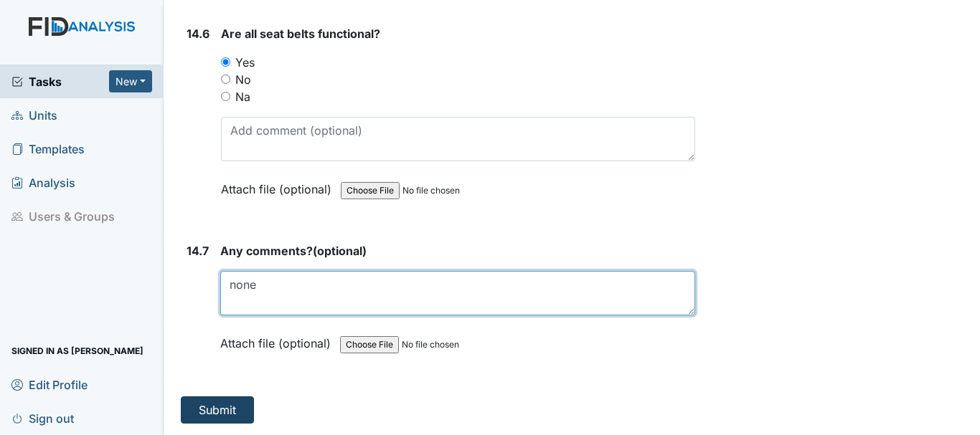 The width and height of the screenshot is (980, 435). What do you see at coordinates (48, 148) in the screenshot?
I see `span: Templates` at bounding box center [48, 148].